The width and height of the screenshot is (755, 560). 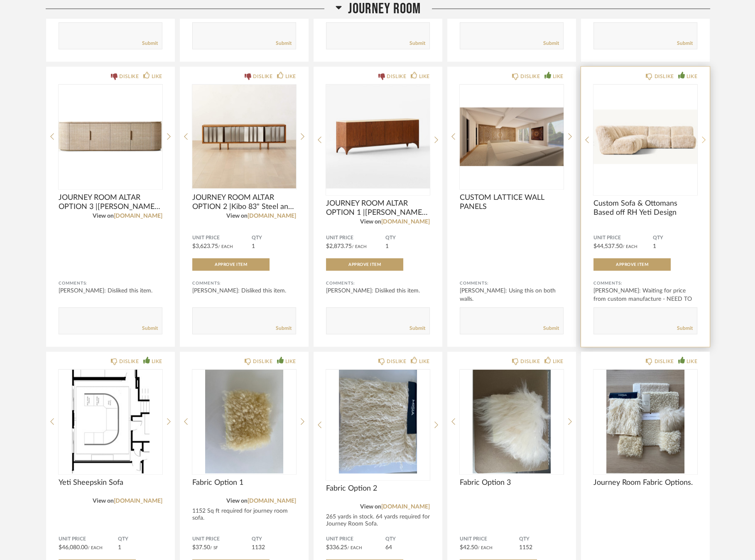 I want to click on span: Fabric Option 1, so click(x=244, y=483).